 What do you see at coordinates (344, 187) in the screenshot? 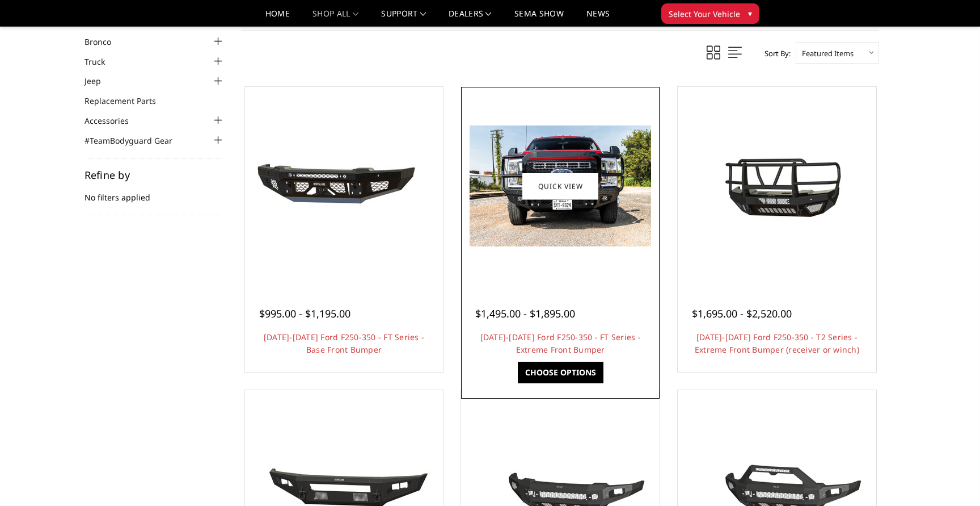
I see `a: 2023-2025 Ford F250-350 - FT Series - Base Front Bumper` at bounding box center [344, 187].